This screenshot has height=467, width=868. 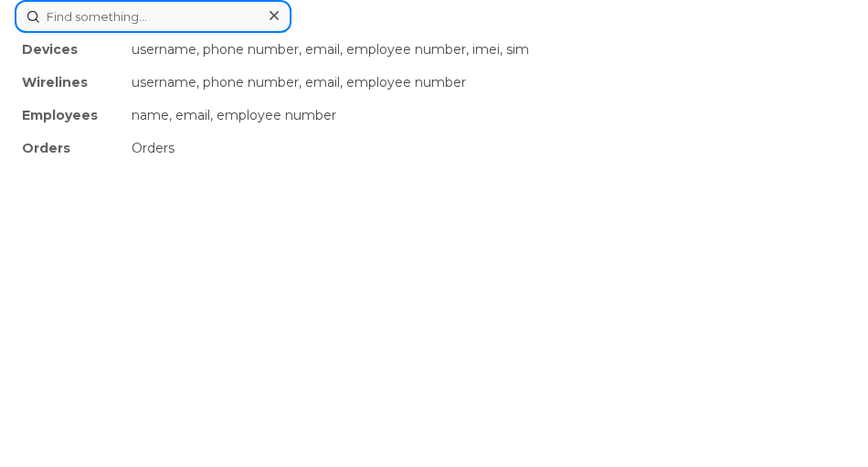 What do you see at coordinates (489, 115) in the screenshot?
I see `div: name, email, employee number` at bounding box center [489, 115].